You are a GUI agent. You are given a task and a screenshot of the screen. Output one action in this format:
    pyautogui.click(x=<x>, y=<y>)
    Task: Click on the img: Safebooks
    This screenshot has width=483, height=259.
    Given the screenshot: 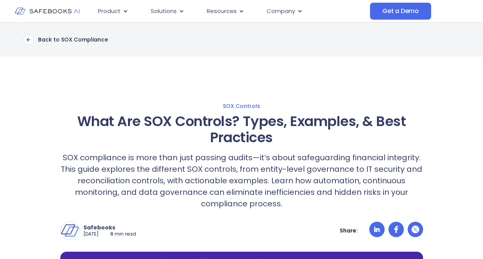 What is the action you would take?
    pyautogui.click(x=70, y=230)
    